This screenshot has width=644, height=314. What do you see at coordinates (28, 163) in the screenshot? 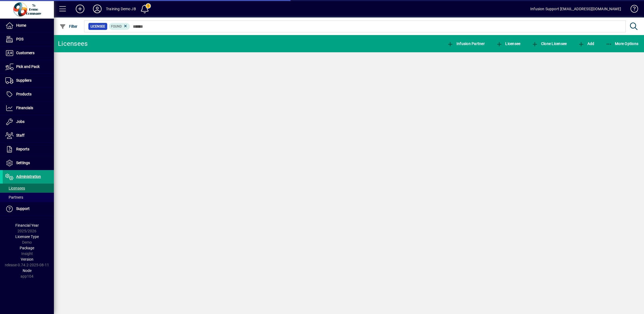
I see `a: Settings` at bounding box center [28, 163].